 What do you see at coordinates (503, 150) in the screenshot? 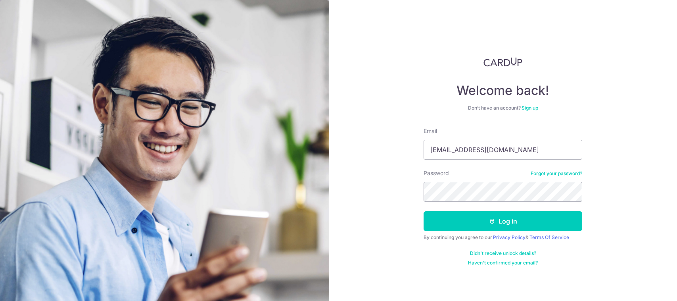
I see `input: Enter your Email` at bounding box center [503, 150].